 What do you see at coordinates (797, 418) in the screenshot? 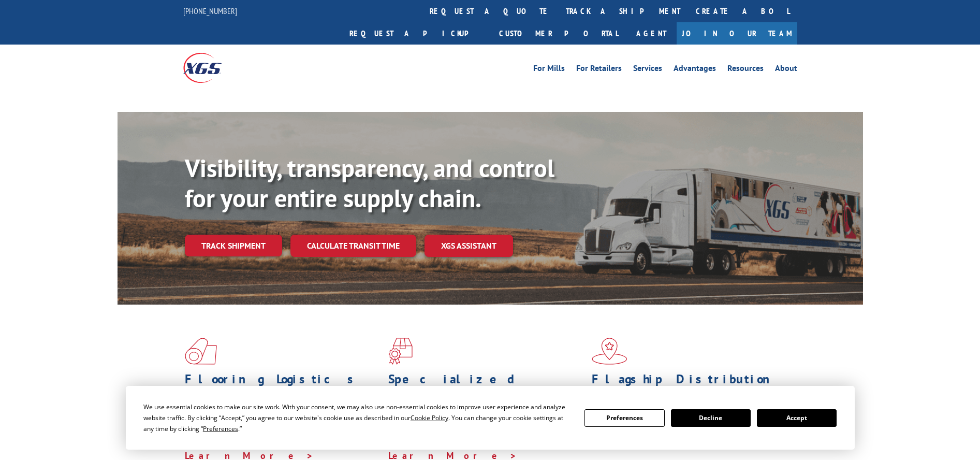
I see `button: Accept` at bounding box center [797, 418].